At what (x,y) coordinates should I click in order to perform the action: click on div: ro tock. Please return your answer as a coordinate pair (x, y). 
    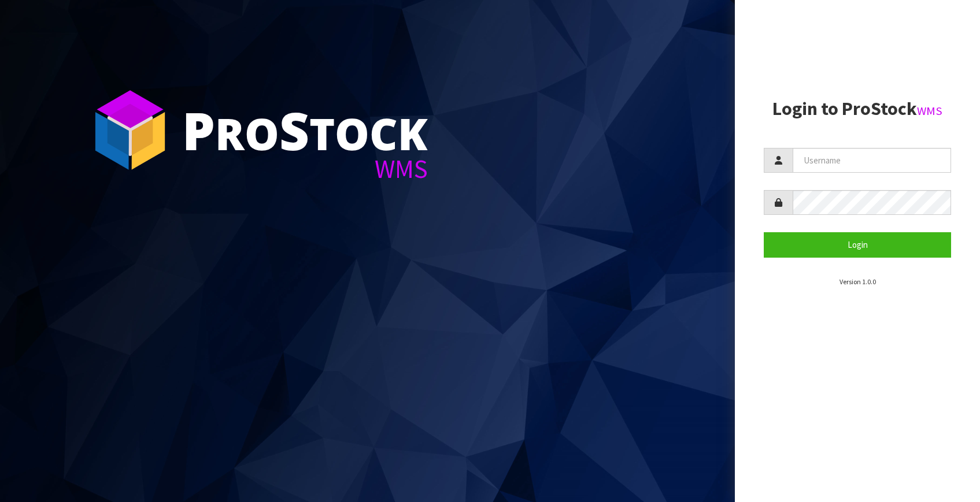
    Looking at the image, I should click on (304, 130).